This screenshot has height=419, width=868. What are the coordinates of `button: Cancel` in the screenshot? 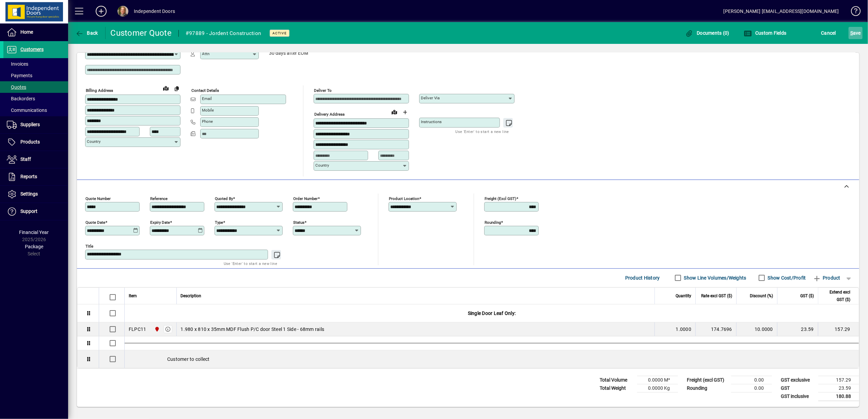 It's located at (829, 33).